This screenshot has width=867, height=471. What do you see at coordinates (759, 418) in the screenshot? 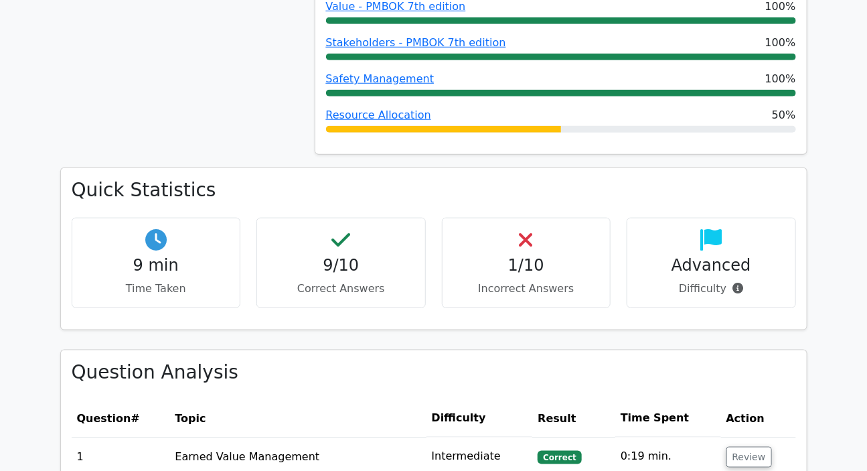
I see `th: Action` at bounding box center [759, 418].